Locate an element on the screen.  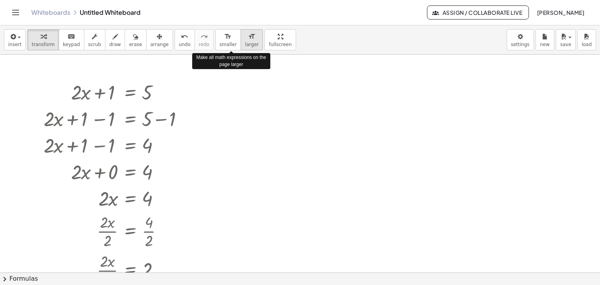
button: settings is located at coordinates (521, 40).